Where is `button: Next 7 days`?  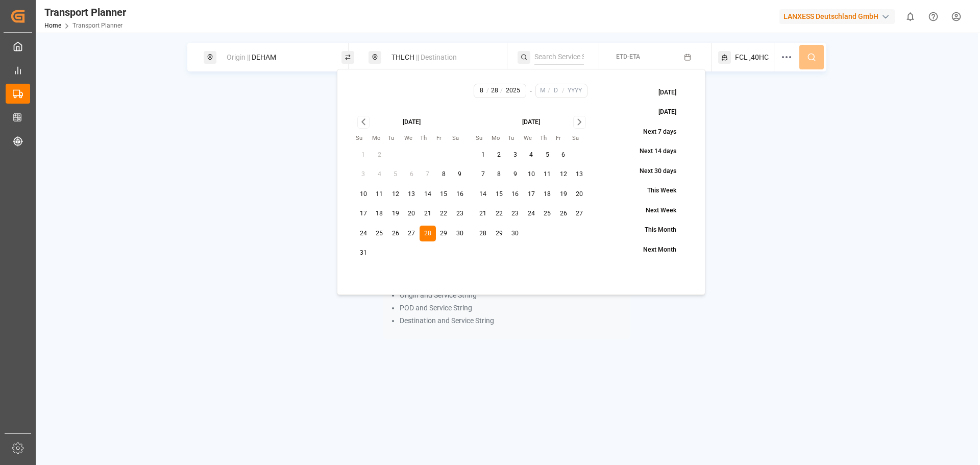
button: Next 7 days is located at coordinates (653, 132).